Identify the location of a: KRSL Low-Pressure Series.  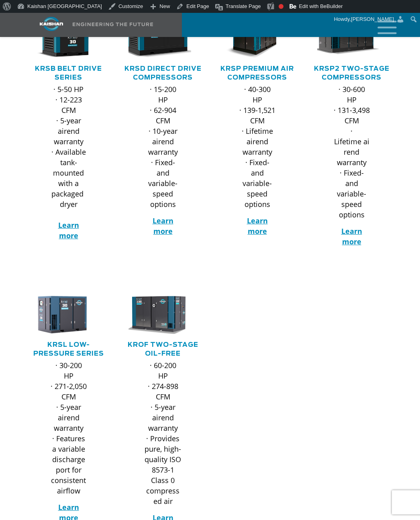
(69, 349).